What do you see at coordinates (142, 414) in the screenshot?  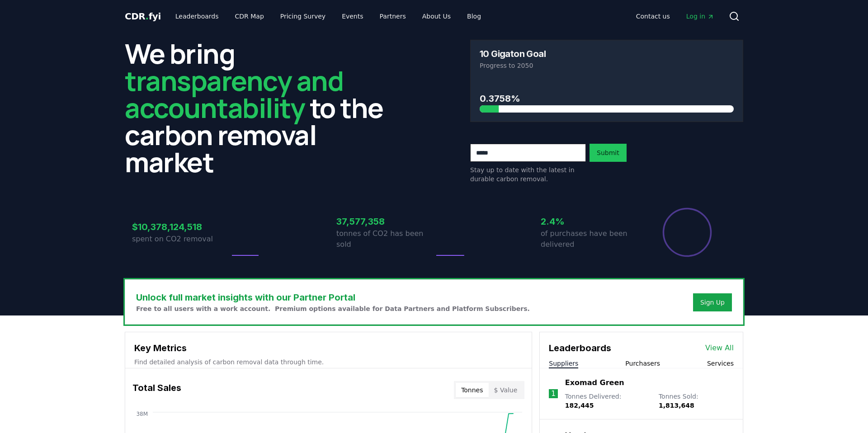 I see `tspan: 38M` at bounding box center [142, 414].